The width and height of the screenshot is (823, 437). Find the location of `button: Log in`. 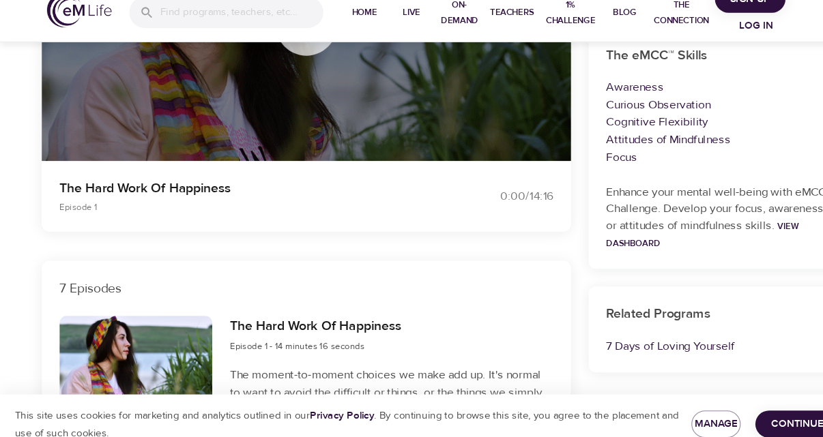

button: Log in is located at coordinates (702, 40).